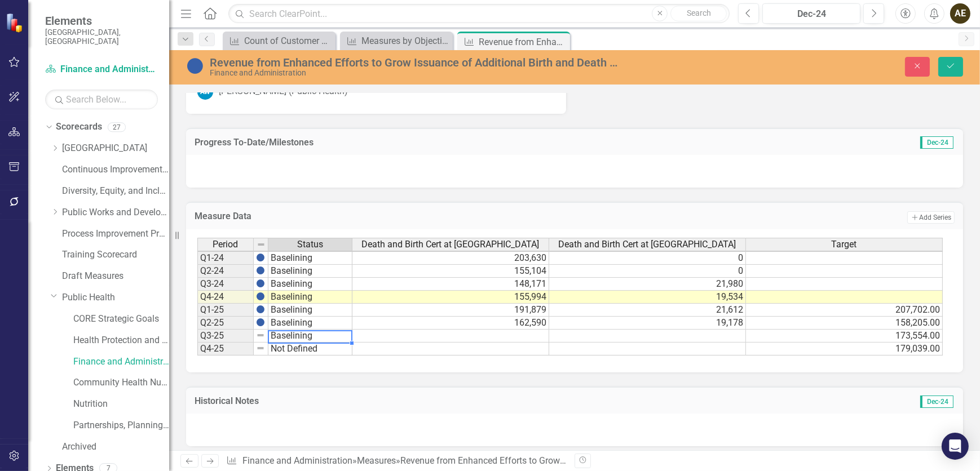 The image size is (980, 471). I want to click on td: Q1-24, so click(226, 258).